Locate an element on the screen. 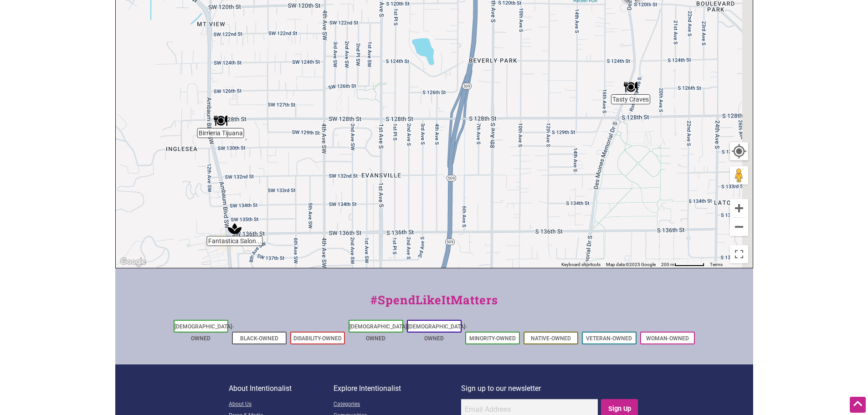 The width and height of the screenshot is (868, 415). button: Drag Pegman onto the map to open Street View is located at coordinates (739, 175).